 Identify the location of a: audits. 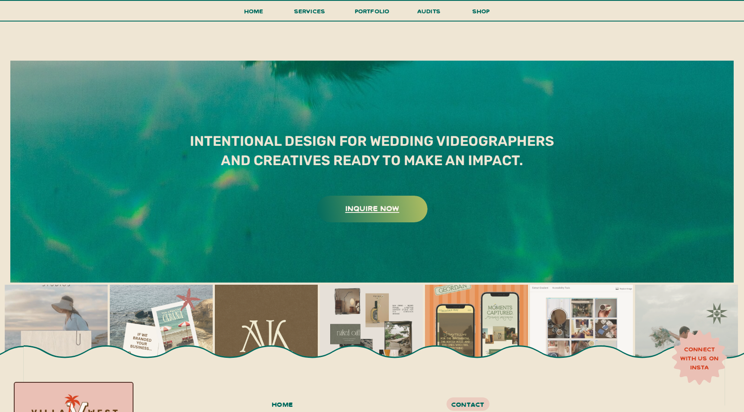
(429, 13).